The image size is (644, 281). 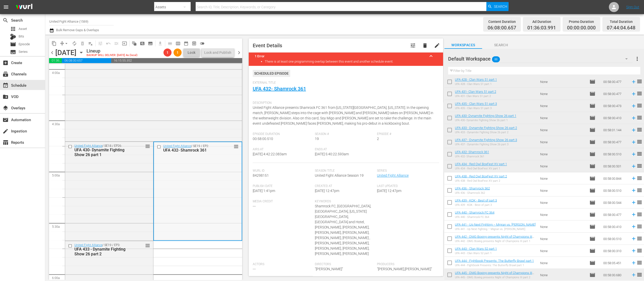 I want to click on a: UFA 431- Clan Wars 51 part 2, so click(x=475, y=91).